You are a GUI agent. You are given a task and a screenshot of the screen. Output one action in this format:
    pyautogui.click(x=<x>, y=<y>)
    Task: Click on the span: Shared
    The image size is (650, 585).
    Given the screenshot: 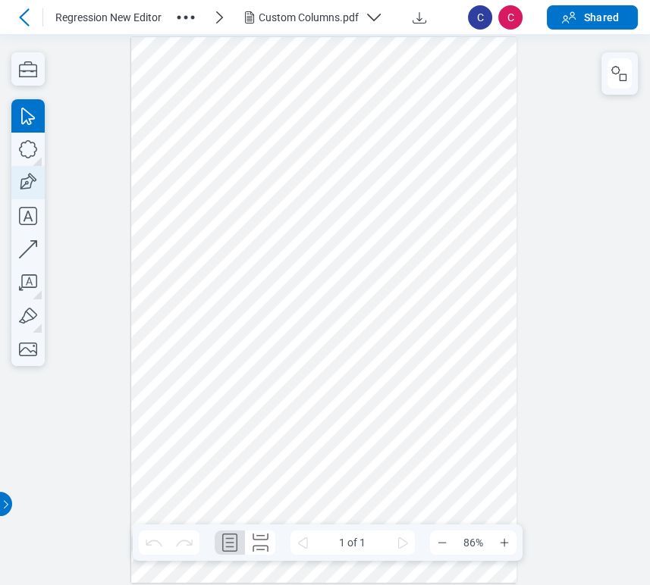 What is the action you would take?
    pyautogui.click(x=601, y=17)
    